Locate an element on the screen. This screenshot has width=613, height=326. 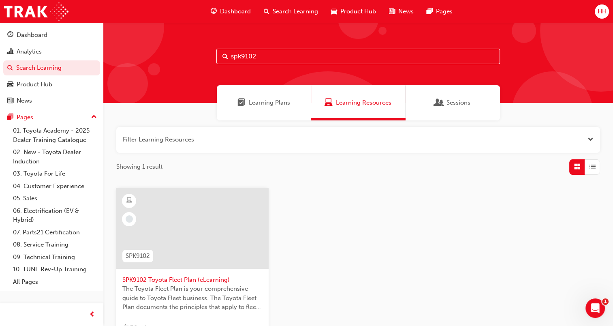
span: News is located at coordinates (406, 11).